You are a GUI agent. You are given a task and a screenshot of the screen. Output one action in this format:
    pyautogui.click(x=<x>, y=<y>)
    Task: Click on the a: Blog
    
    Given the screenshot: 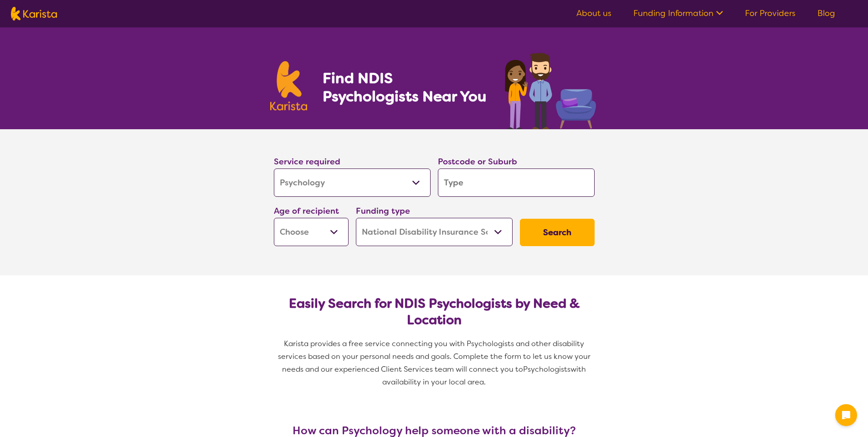 What is the action you would take?
    pyautogui.click(x=826, y=13)
    